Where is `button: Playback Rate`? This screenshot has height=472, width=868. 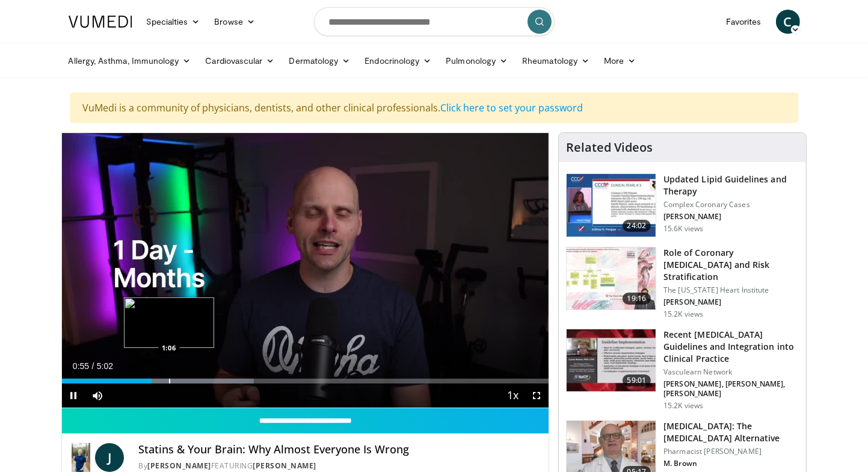 button: Playback Rate is located at coordinates (512, 395).